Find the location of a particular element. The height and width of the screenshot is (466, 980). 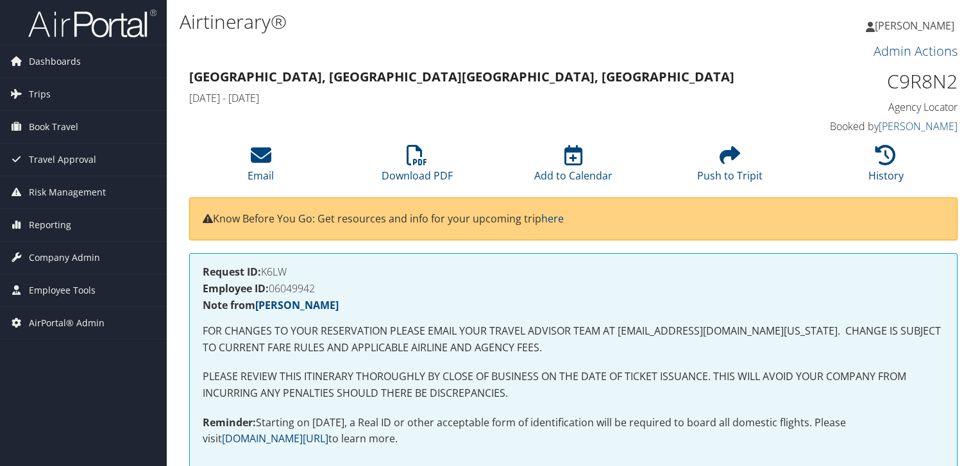

a: Email is located at coordinates (261, 167).